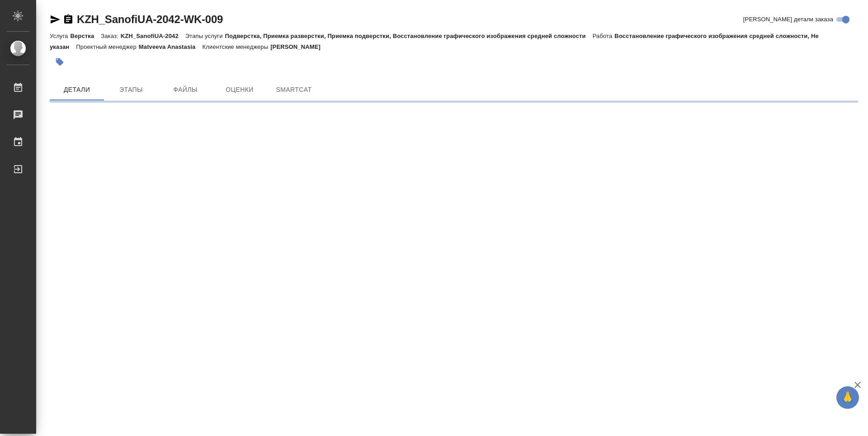 Image resolution: width=868 pixels, height=436 pixels. I want to click on span: SmartCat, so click(294, 89).